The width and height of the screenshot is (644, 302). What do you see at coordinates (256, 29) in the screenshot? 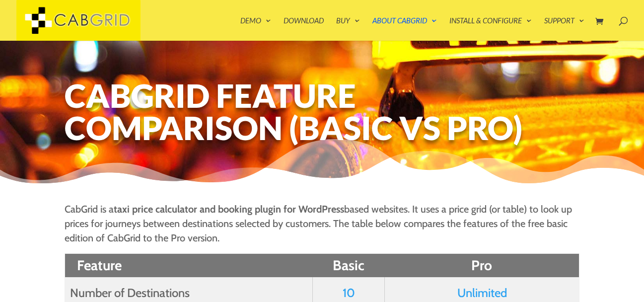
I see `a: Demo` at bounding box center [256, 29].